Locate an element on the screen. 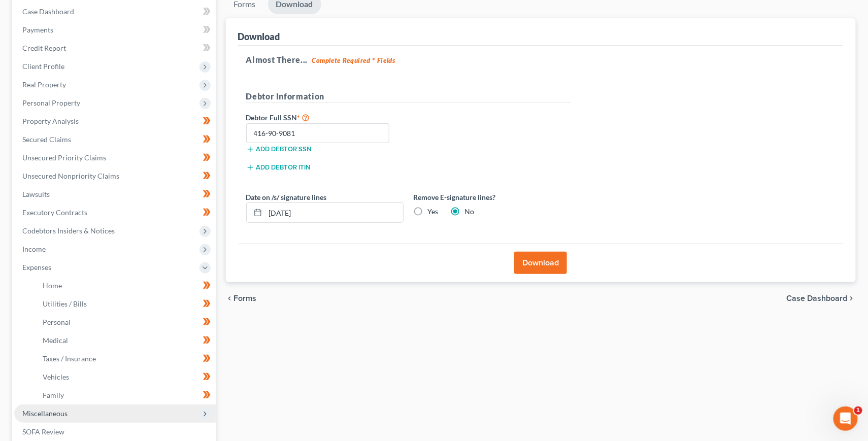 The image size is (868, 441). a: SOFA Review is located at coordinates (115, 432).